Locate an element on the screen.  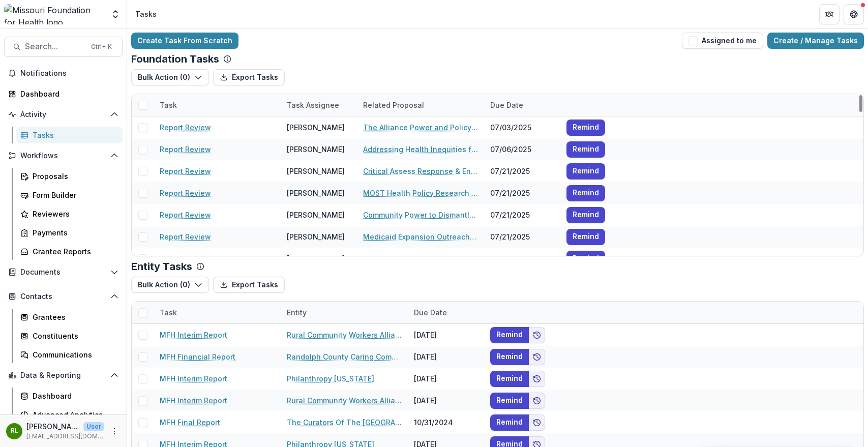
div: 10/31/2024 is located at coordinates (446, 422).